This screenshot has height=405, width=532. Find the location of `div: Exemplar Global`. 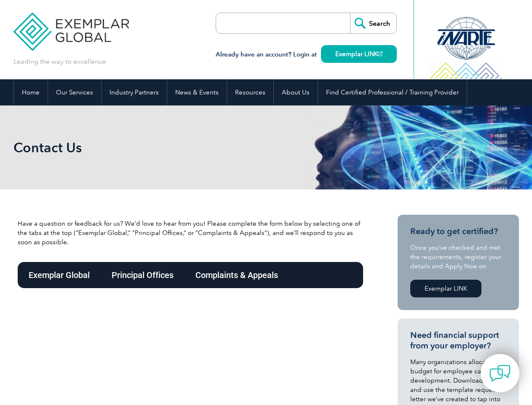

div: Exemplar Global is located at coordinates (59, 275).